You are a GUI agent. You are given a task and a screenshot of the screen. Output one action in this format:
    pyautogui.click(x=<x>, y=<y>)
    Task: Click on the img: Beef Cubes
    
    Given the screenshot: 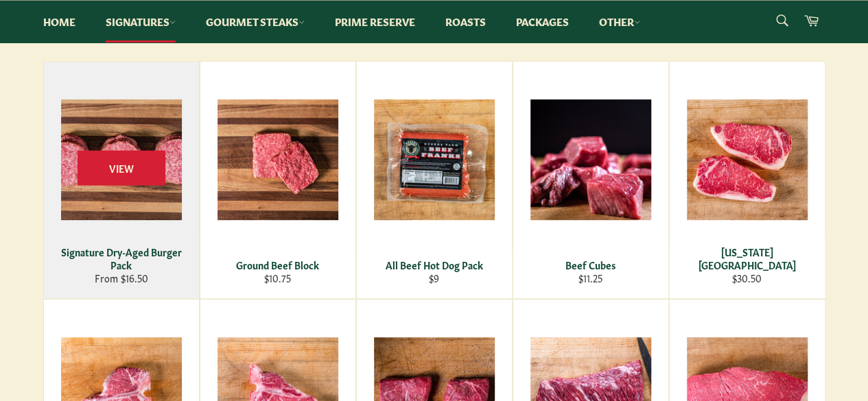 What is the action you would take?
    pyautogui.click(x=591, y=160)
    